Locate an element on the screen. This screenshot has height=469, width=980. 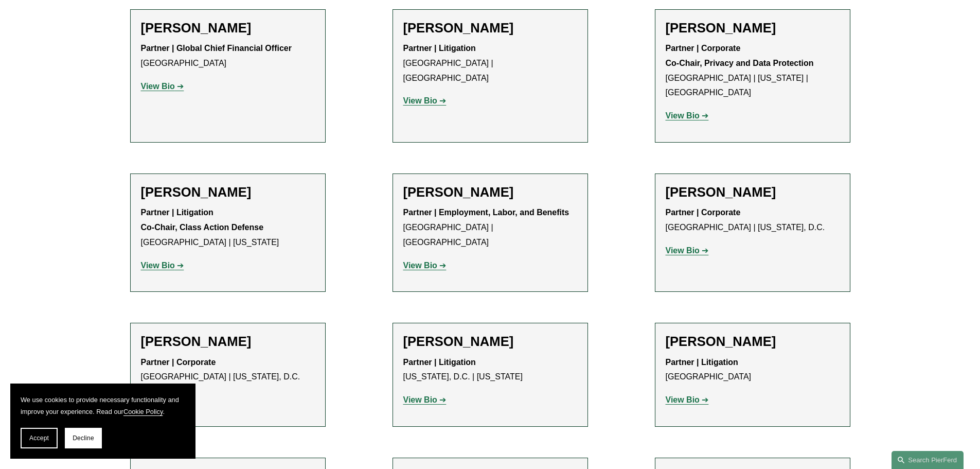
section: Cookie banner is located at coordinates (103, 421).